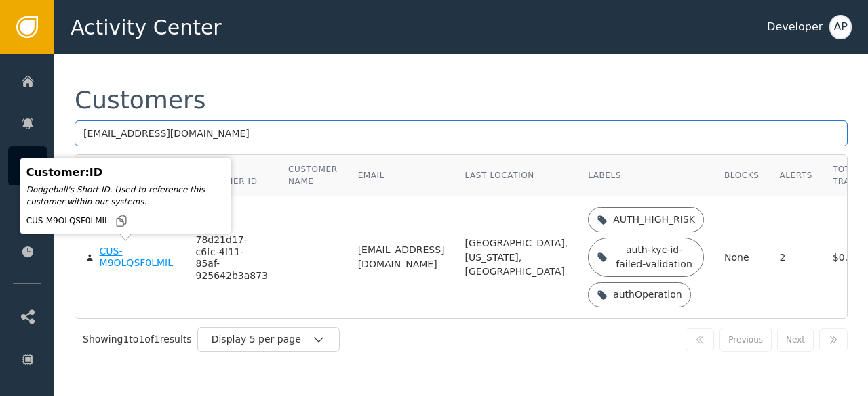 This screenshot has height=396, width=868. Describe the element at coordinates (146, 27) in the screenshot. I see `span: Activity Center` at that location.